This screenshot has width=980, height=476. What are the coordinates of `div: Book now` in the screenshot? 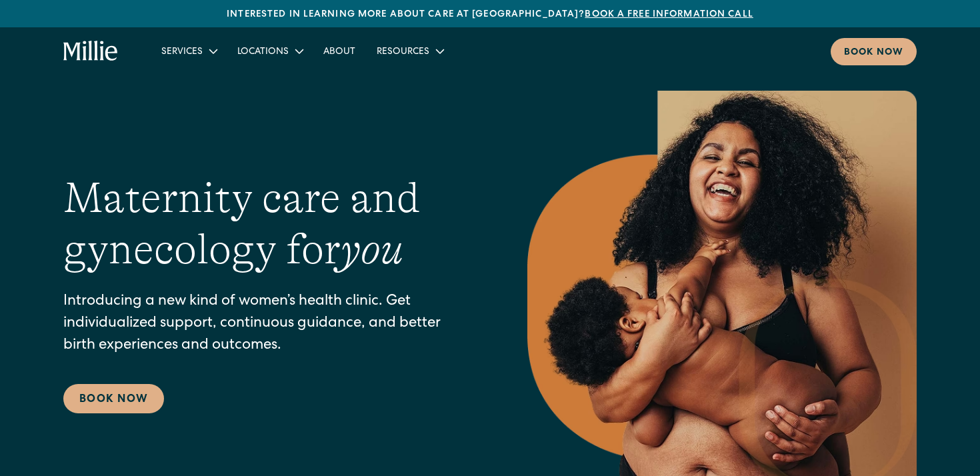 It's located at (873, 52).